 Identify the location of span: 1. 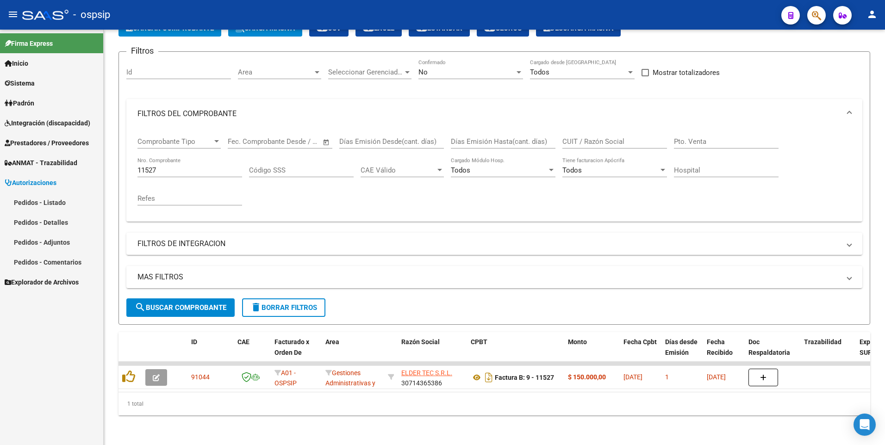
(667, 377).